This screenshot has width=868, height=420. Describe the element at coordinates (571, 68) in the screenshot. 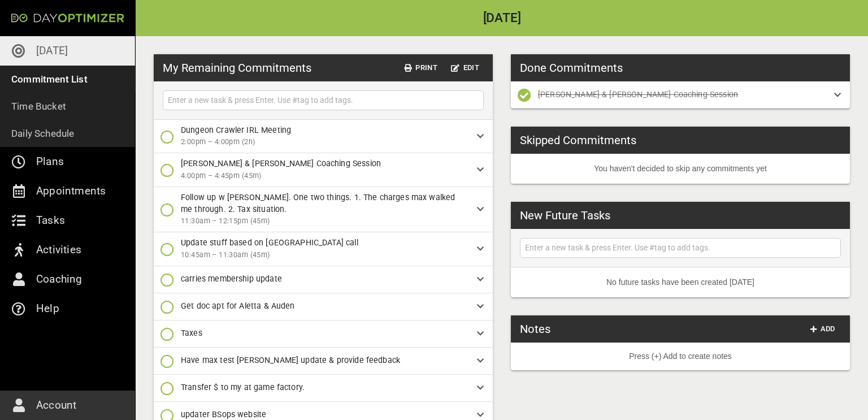

I see `h3: Done Commitments` at that location.